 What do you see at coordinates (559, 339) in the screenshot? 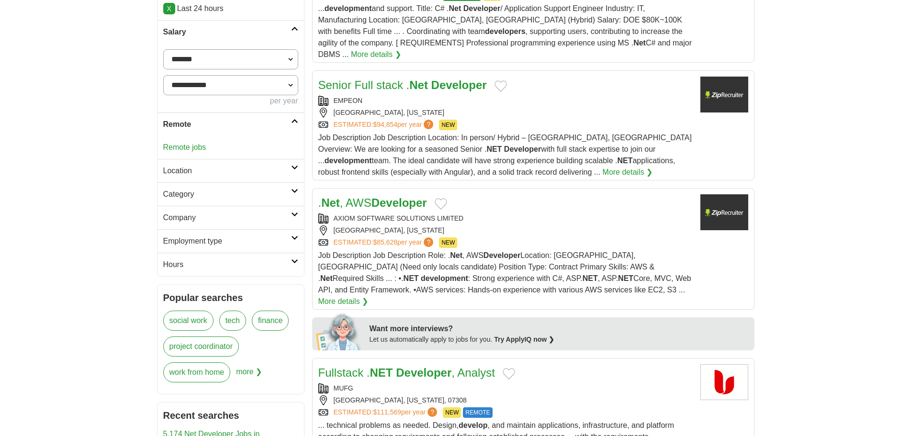
I see `div: Let us automatically apply to jobs for you.` at bounding box center [559, 339].